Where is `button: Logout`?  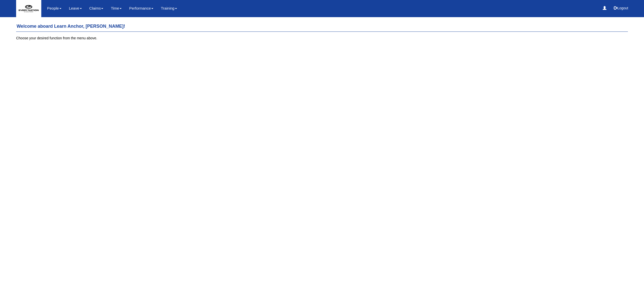
button: Logout is located at coordinates (620, 8).